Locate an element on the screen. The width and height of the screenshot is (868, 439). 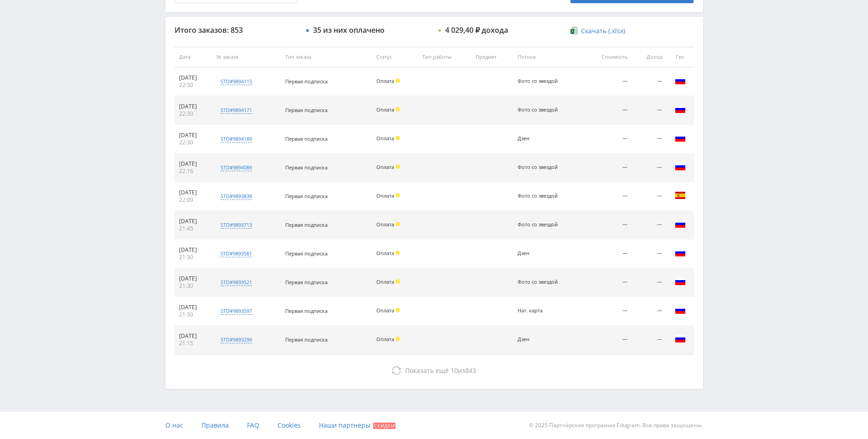
span: Cookies is located at coordinates (289, 425).